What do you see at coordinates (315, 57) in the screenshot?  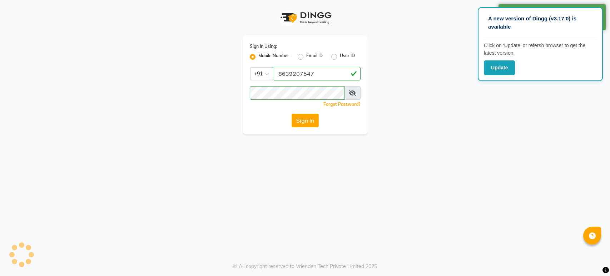 I see `label: Email ID` at bounding box center [315, 57].